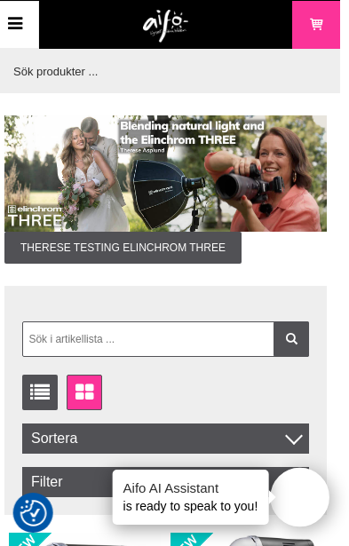 This screenshot has width=349, height=546. What do you see at coordinates (165, 339) in the screenshot?
I see `input: Sök i artikellista ...` at bounding box center [165, 339].